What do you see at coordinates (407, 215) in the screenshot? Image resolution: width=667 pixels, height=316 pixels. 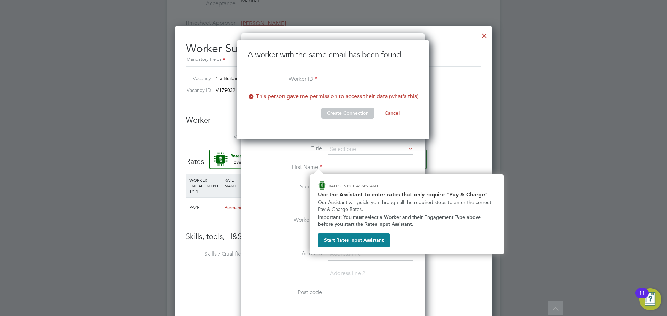 I see `div: How to input Rates that only require Pay & Charge` at bounding box center [407, 215].